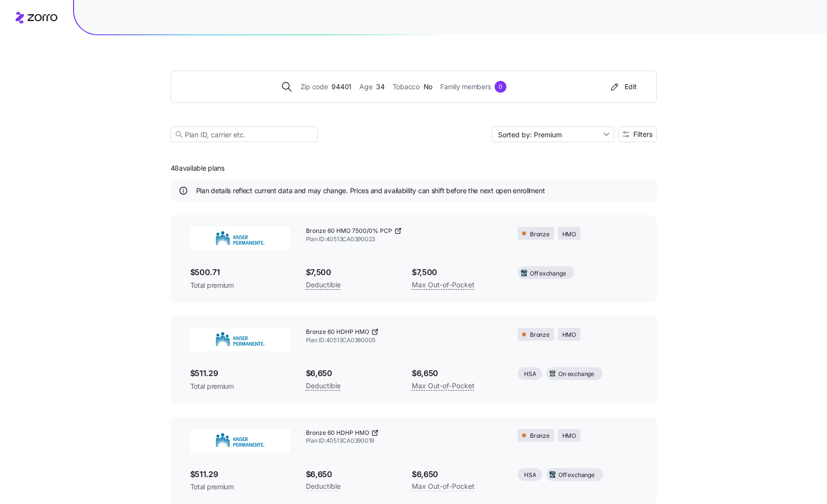  I want to click on span: Plan details reflect current data and may change. Prices and availability can shift before the ne..., so click(371, 191).